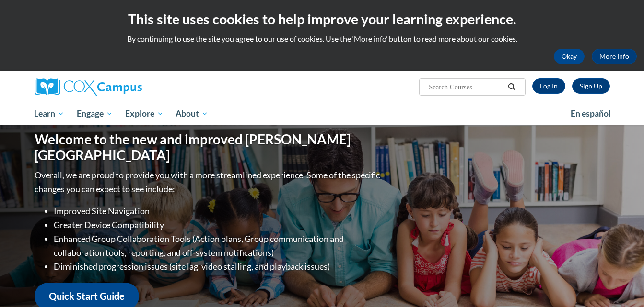 Image resolution: width=644 pixels, height=307 pixels. I want to click on div: Main menu, so click(322, 114).